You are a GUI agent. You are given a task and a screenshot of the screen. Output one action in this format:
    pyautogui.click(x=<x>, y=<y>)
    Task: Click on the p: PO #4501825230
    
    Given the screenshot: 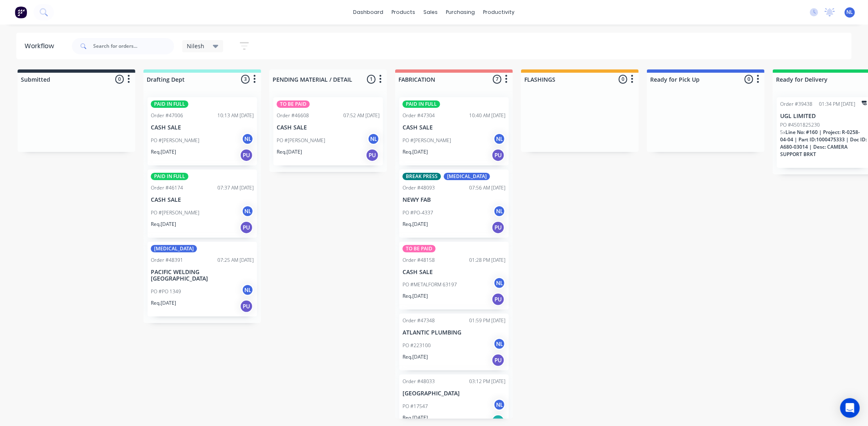 What is the action you would take?
    pyautogui.click(x=799, y=124)
    